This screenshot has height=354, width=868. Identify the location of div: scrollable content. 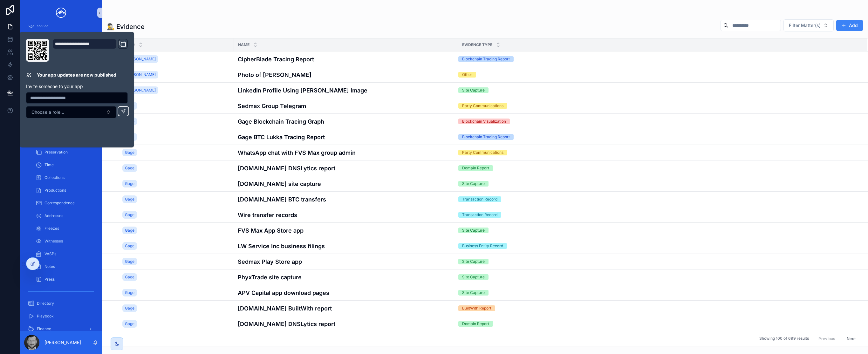
(61, 178).